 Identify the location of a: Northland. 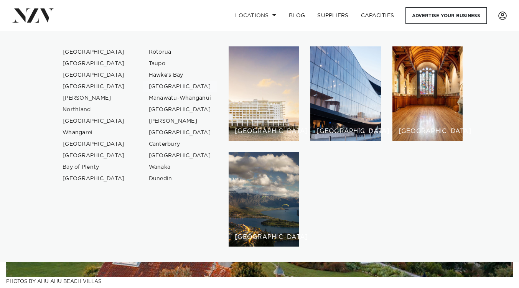
(94, 110).